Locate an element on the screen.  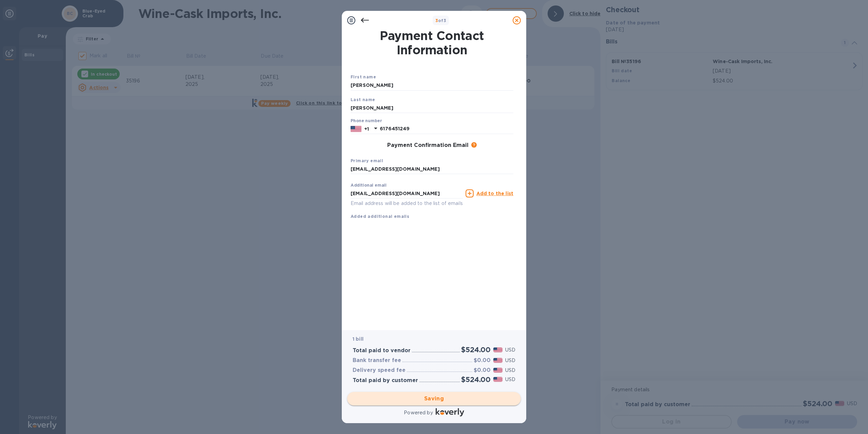
u: Add to the list is located at coordinates (495, 193).